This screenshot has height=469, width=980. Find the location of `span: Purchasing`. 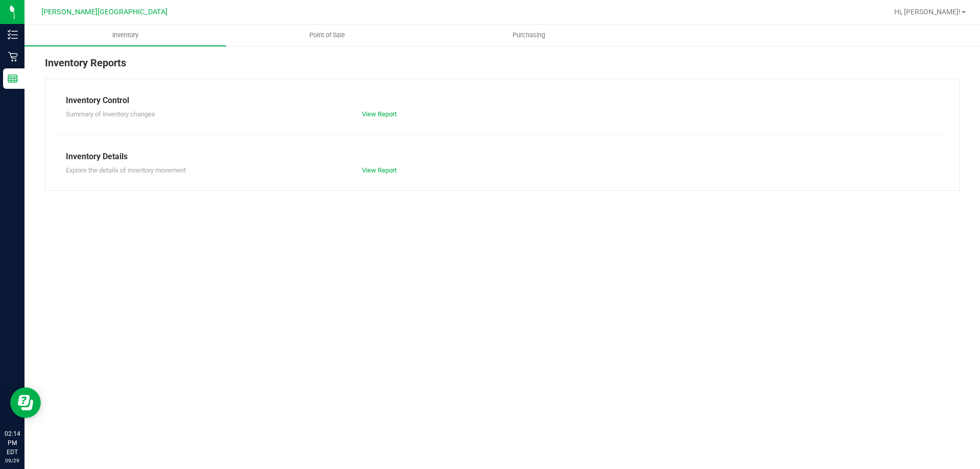

span: Purchasing is located at coordinates (529, 35).